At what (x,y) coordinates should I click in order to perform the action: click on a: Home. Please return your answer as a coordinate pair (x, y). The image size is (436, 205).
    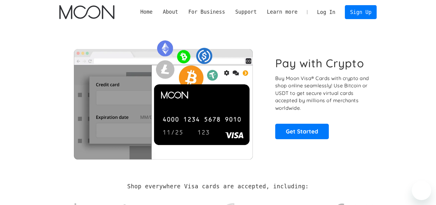
    Looking at the image, I should click on (147, 12).